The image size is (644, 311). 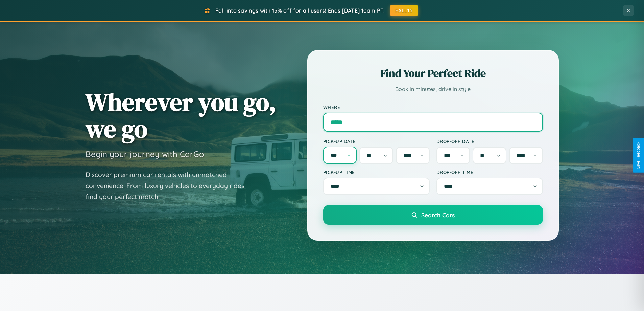 What do you see at coordinates (433, 107) in the screenshot?
I see `label: Where` at bounding box center [433, 107].